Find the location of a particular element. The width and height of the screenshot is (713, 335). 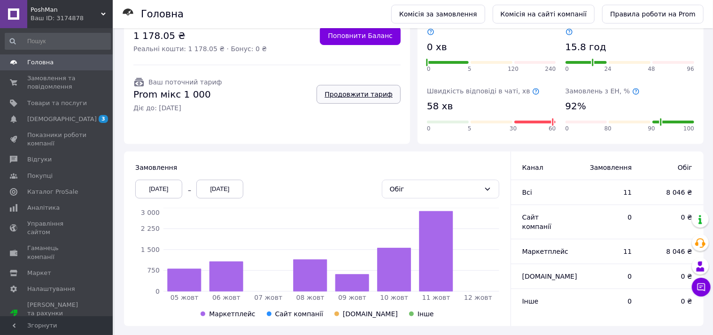

tspan: 1 500 is located at coordinates (150, 250).